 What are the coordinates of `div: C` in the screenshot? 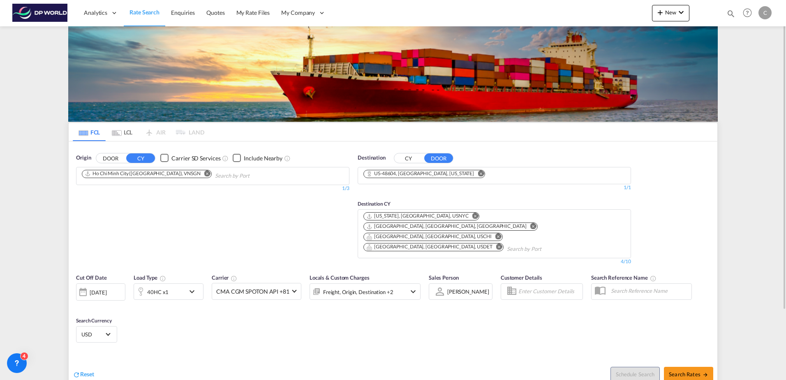 It's located at (765, 13).